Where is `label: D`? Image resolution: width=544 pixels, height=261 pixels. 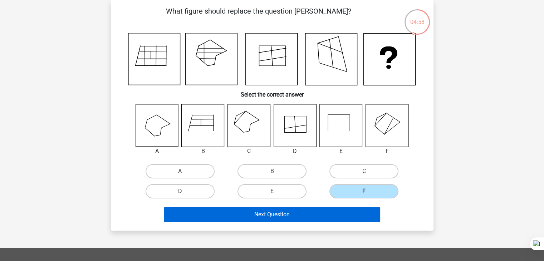
label: D is located at coordinates (180, 191).